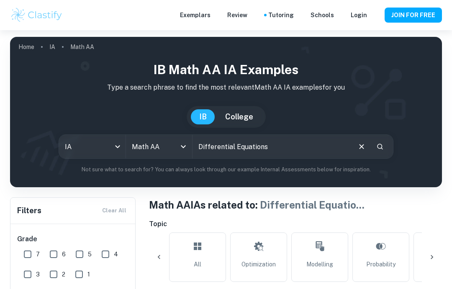 This screenshot has width=452, height=289. What do you see at coordinates (197, 264) in the screenshot?
I see `span: All` at bounding box center [197, 264].